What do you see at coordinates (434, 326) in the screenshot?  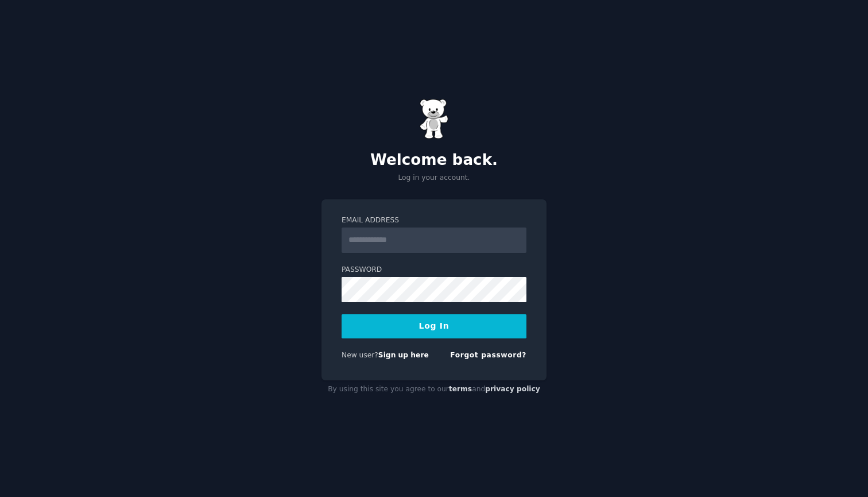 I see `button: Log In` at bounding box center [434, 326].